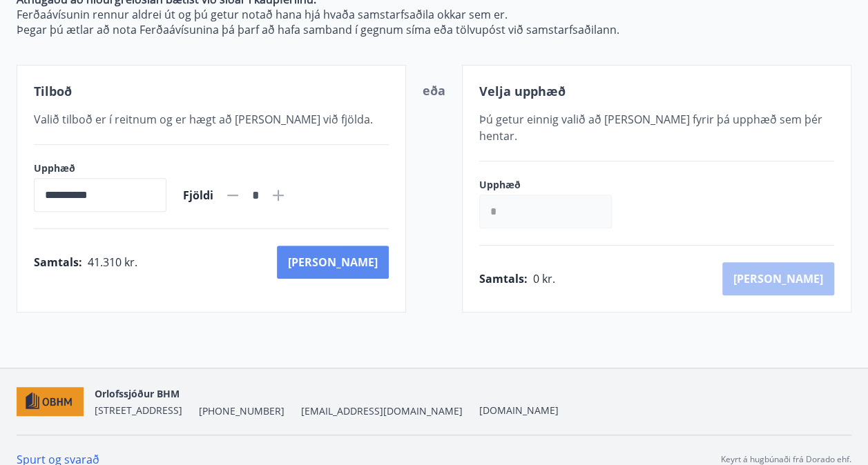 The width and height of the screenshot is (868, 465). What do you see at coordinates (198, 195) in the screenshot?
I see `span: Fjöldi` at bounding box center [198, 195].